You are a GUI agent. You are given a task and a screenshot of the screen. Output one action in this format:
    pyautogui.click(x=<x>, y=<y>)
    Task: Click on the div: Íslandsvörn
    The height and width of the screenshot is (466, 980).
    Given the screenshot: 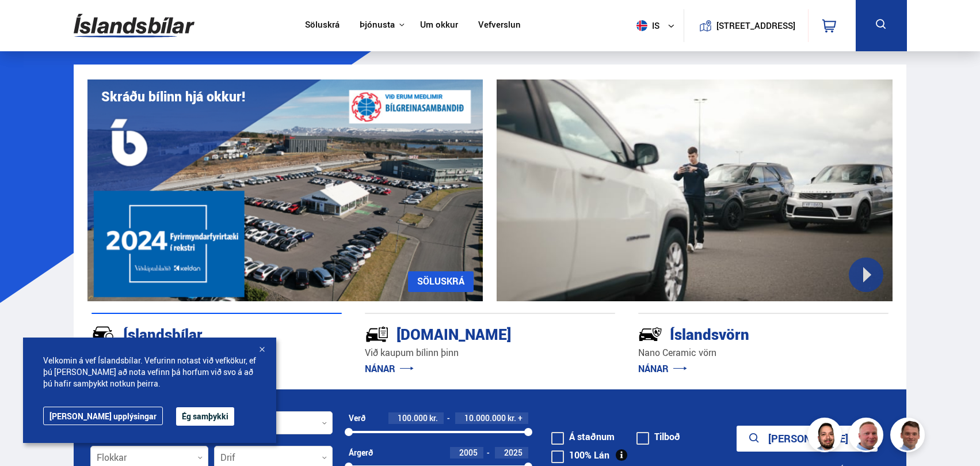 What is the action you would take?
    pyautogui.click(x=743, y=333)
    